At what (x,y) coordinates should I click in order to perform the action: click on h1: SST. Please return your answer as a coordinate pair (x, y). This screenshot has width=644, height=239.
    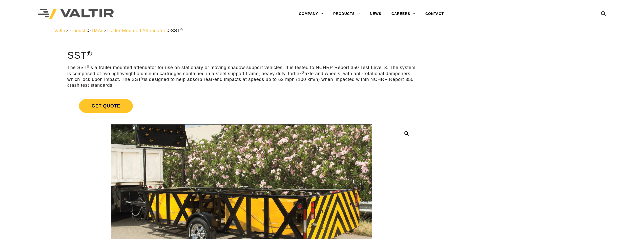
    Looking at the image, I should click on (241, 56).